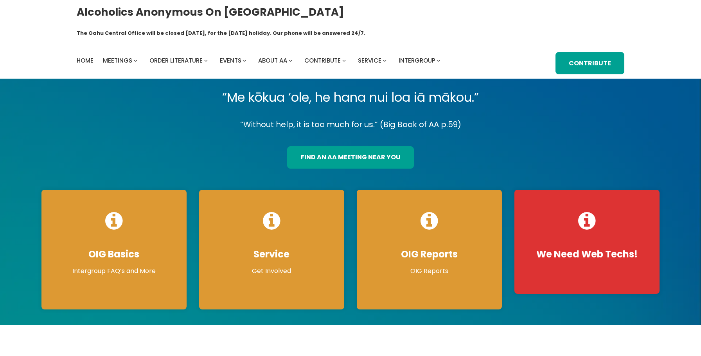 The height and width of the screenshot is (356, 701). What do you see at coordinates (114, 254) in the screenshot?
I see `h4: OIG Basics` at bounding box center [114, 254].